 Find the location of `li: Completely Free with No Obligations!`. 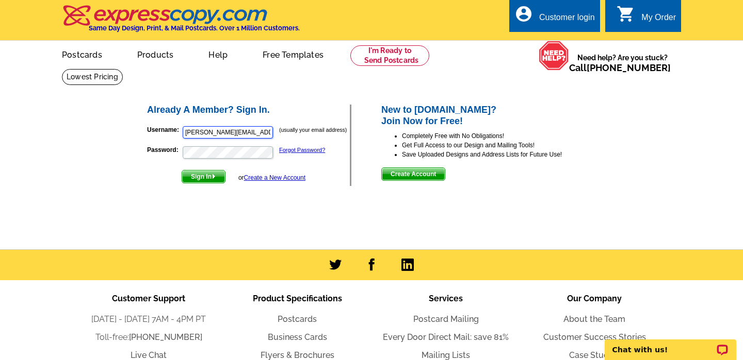

li: Completely Free with No Obligations! is located at coordinates (499, 136).